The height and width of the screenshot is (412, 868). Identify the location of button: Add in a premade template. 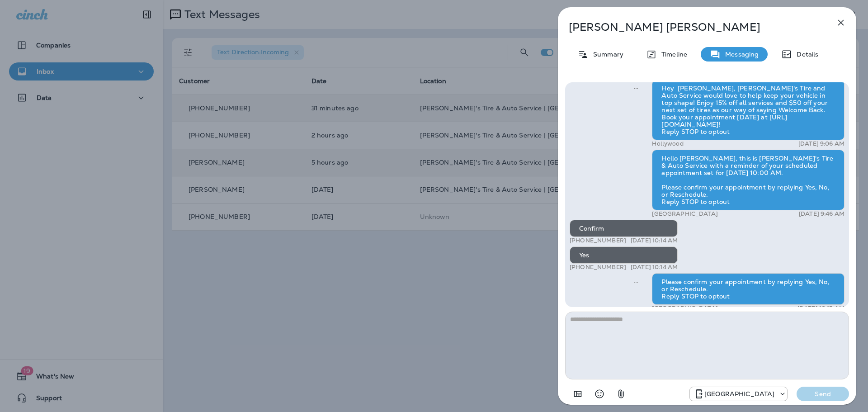
(578, 394).